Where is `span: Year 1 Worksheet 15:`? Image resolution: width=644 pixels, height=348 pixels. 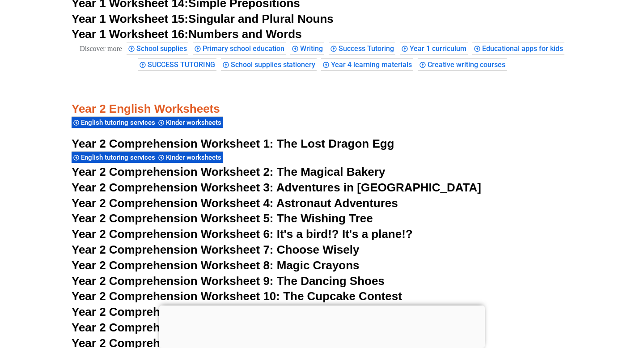
span: Year 1 Worksheet 15: is located at coordinates (130, 19).